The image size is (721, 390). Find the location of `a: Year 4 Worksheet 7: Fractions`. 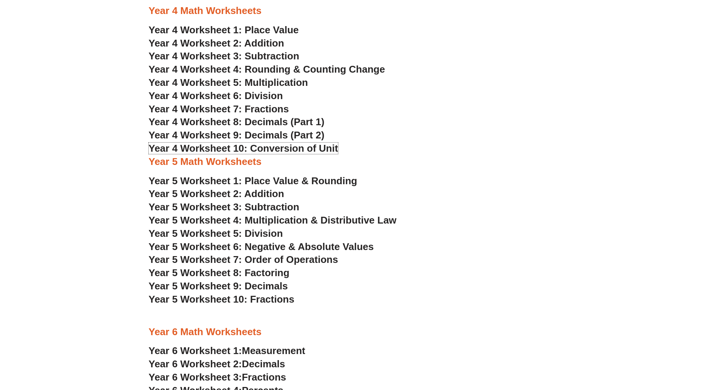

a: Year 4 Worksheet 7: Fractions is located at coordinates (219, 109).